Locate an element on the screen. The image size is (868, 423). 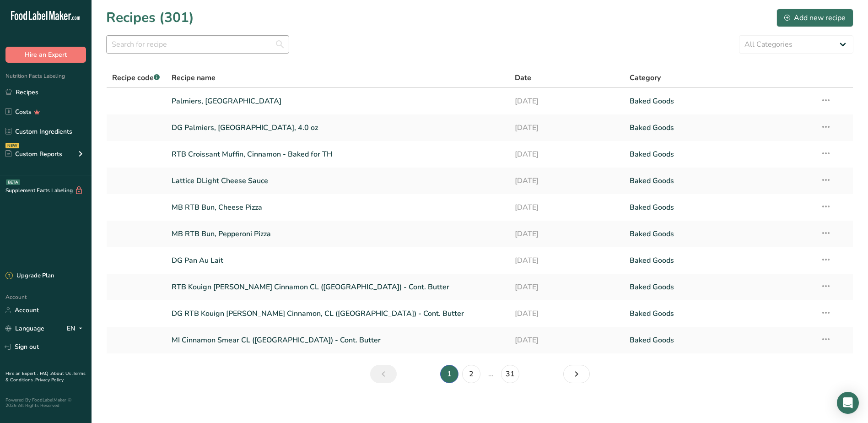
a: MB RTB Bun, Pepperoni Pizza is located at coordinates (337, 234).